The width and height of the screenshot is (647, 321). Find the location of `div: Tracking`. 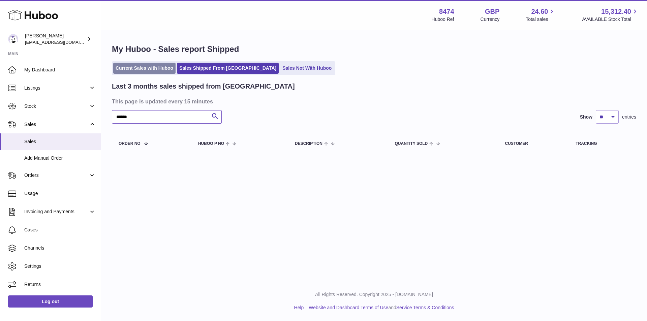

div: Tracking is located at coordinates (603, 144).